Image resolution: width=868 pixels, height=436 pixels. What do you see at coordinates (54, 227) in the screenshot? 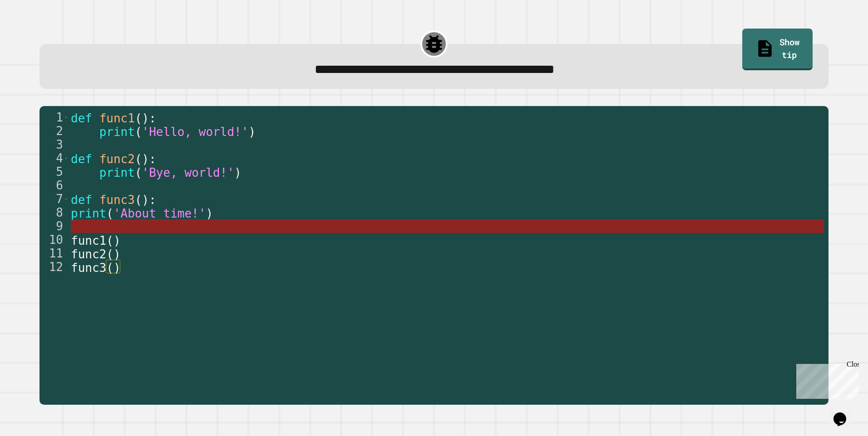
I see `div: 9` at bounding box center [54, 227].